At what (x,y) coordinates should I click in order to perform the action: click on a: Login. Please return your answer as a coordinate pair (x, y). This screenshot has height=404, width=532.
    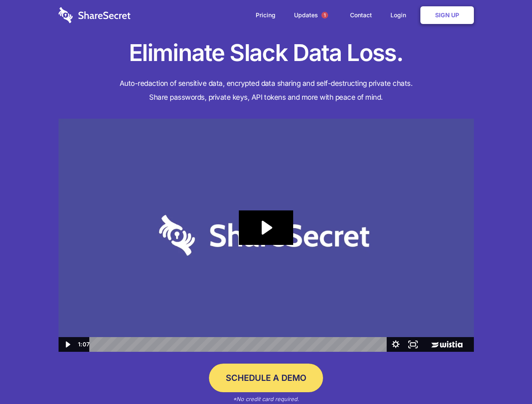
    Looking at the image, I should click on (400, 15).